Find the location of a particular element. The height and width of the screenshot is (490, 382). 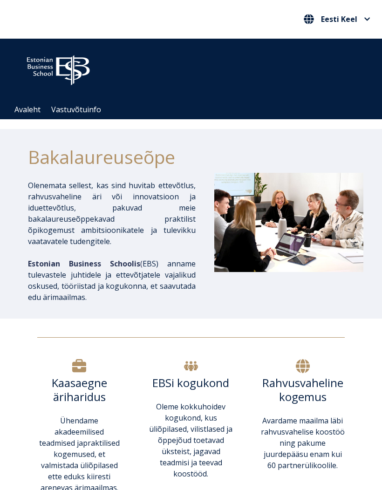

span: Oleme kokkuhoidev kogukond, kus üliõpilased, vilistlased ja õppejõud toetavad üksteist, jagavad t... is located at coordinates (191, 440).